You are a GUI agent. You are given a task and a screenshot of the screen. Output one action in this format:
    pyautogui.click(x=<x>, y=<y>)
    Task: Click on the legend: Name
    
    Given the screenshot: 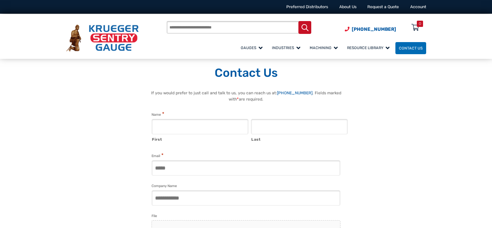 What is the action you would take?
    pyautogui.click(x=158, y=114)
    